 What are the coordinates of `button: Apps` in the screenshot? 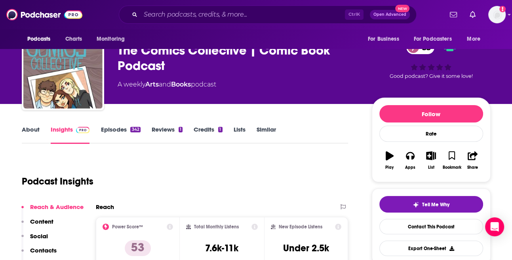 It's located at (410, 161).